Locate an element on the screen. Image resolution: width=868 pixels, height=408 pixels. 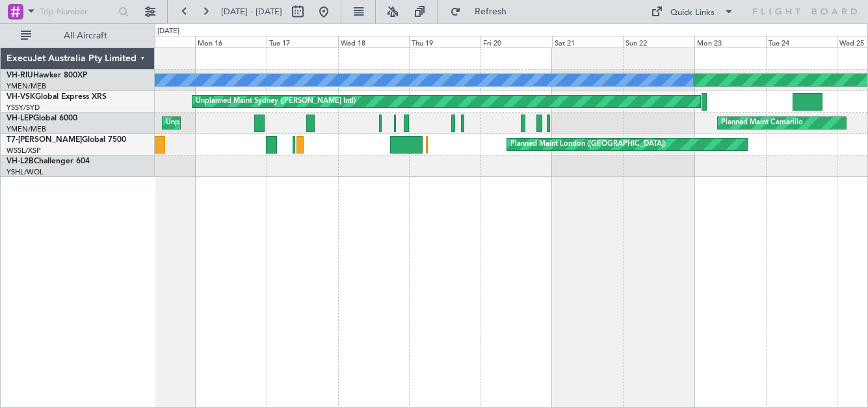
div: Sat 21 is located at coordinates (588, 41).